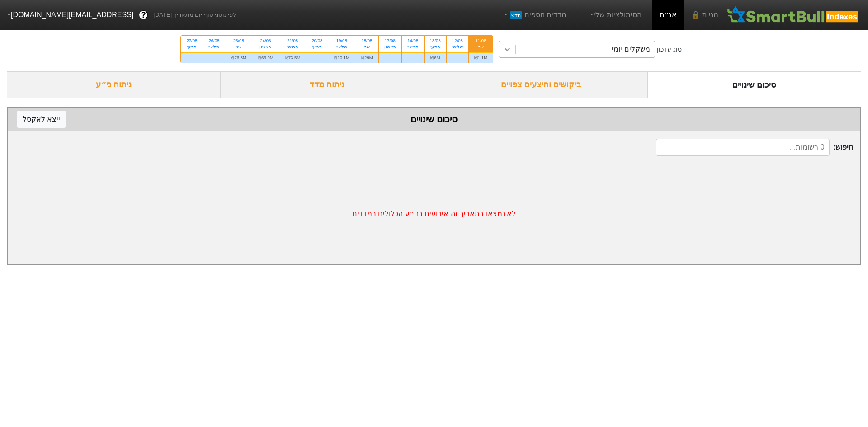 Image resolution: width=868 pixels, height=427 pixels. Describe the element at coordinates (191, 41) in the screenshot. I see `div: 27/08` at that location.